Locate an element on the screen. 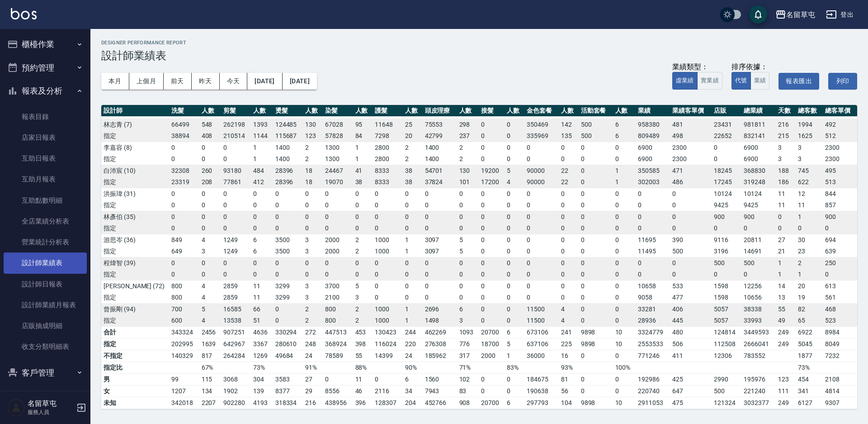 The image size is (868, 424). td: 495 is located at coordinates (840, 170).